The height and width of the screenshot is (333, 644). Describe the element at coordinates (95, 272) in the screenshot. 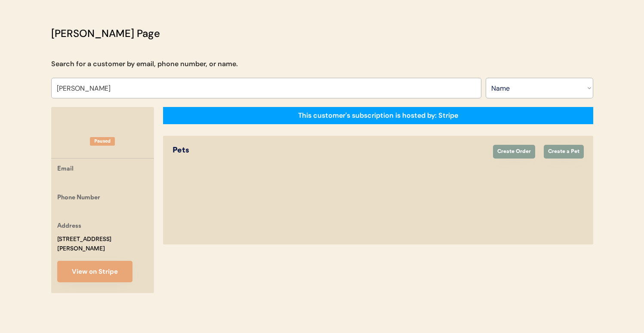

I see `button: View on Stripe` at that location.